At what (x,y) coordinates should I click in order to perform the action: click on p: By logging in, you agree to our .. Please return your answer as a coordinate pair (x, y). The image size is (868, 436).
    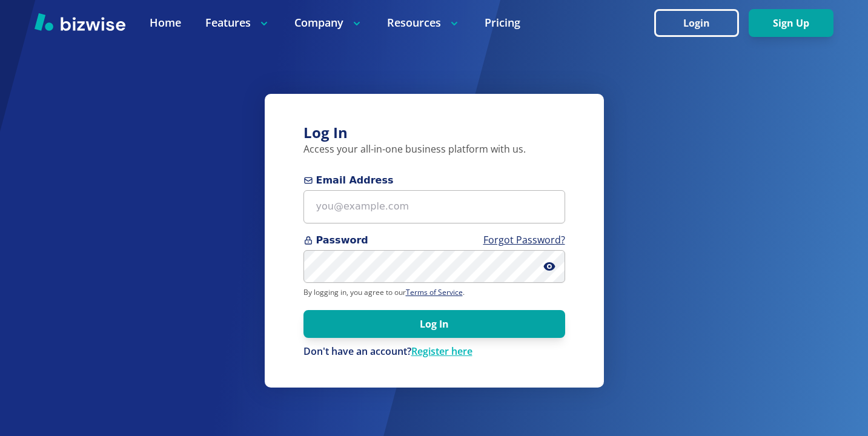
    Looking at the image, I should click on (434, 293).